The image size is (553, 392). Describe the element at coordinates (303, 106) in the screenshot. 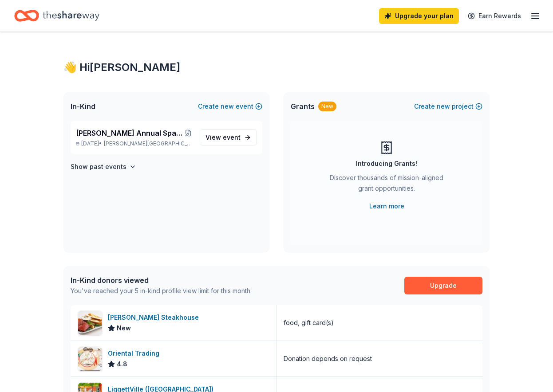

I see `span: Grants` at that location.